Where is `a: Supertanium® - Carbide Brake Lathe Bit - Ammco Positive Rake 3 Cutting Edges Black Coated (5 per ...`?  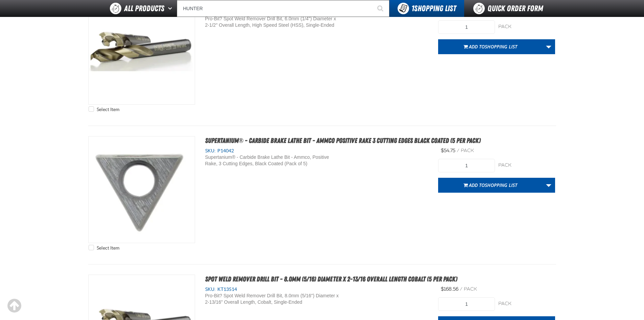 a: Supertanium® - Carbide Brake Lathe Bit - Ammco Positive Rake 3 Cutting Edges Black Coated (5 per ... is located at coordinates (343, 140).